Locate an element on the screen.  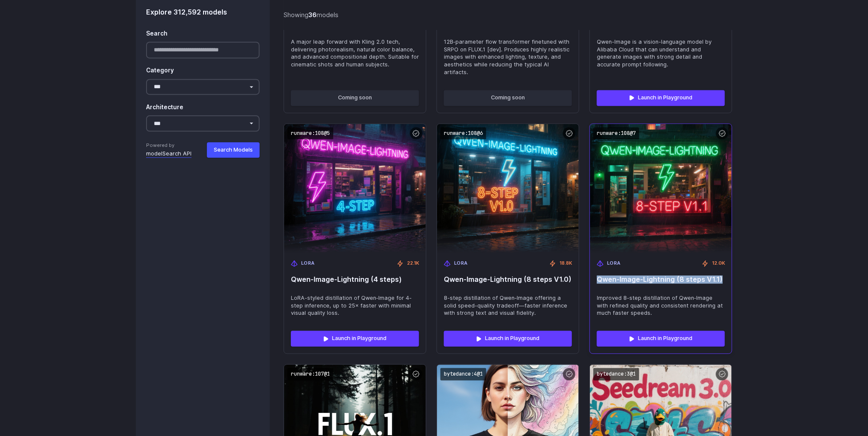
span: Qwen‑Image-Lightning (8 steps V1.0) is located at coordinates (507, 279).